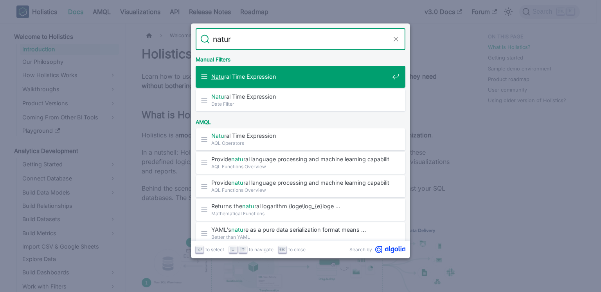  I want to click on svg: Arrow down, so click(233, 249).